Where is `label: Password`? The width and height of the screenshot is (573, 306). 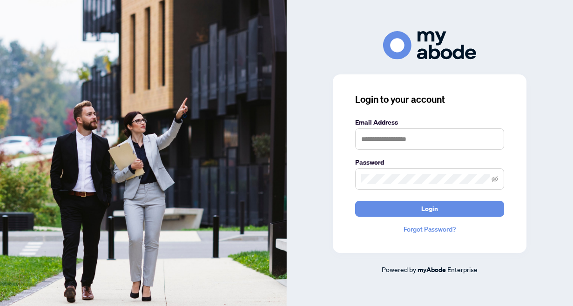 label: Password is located at coordinates (430, 162).